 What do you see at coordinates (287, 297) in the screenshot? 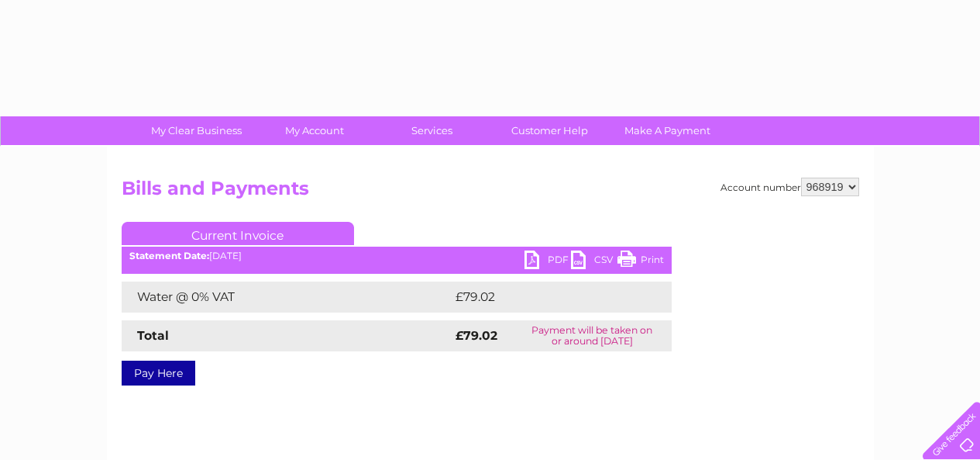
I see `td: Water @ 0% VAT` at bounding box center [287, 297].